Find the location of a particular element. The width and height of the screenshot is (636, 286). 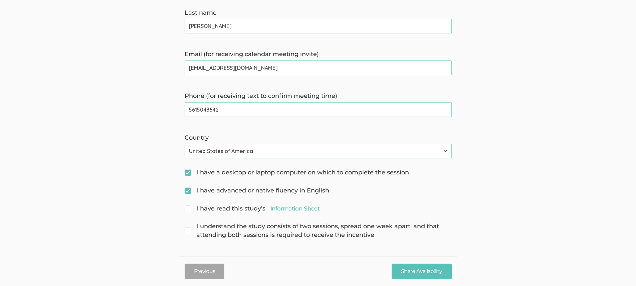

button: Previous is located at coordinates (205, 271).